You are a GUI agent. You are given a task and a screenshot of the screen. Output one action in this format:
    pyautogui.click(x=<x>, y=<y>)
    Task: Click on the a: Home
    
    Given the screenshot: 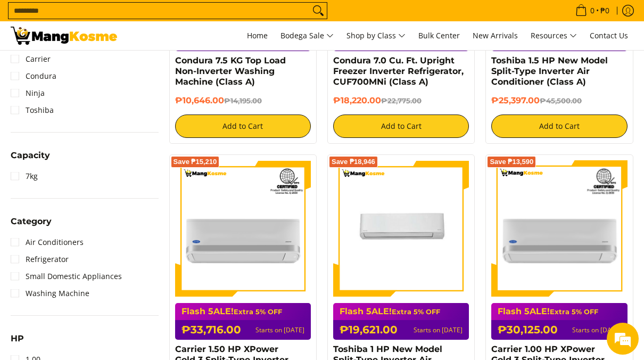 What is the action you would take?
    pyautogui.click(x=257, y=36)
    